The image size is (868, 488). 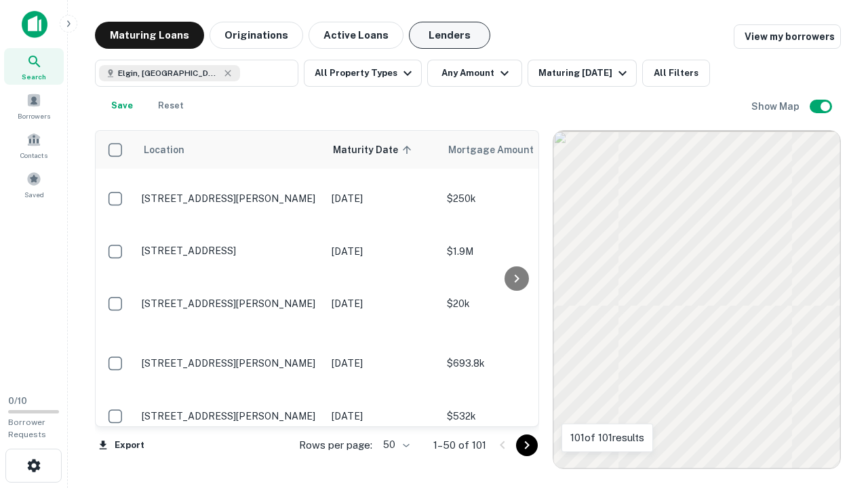 What do you see at coordinates (787, 37) in the screenshot?
I see `a: View my borrowers` at bounding box center [787, 37].